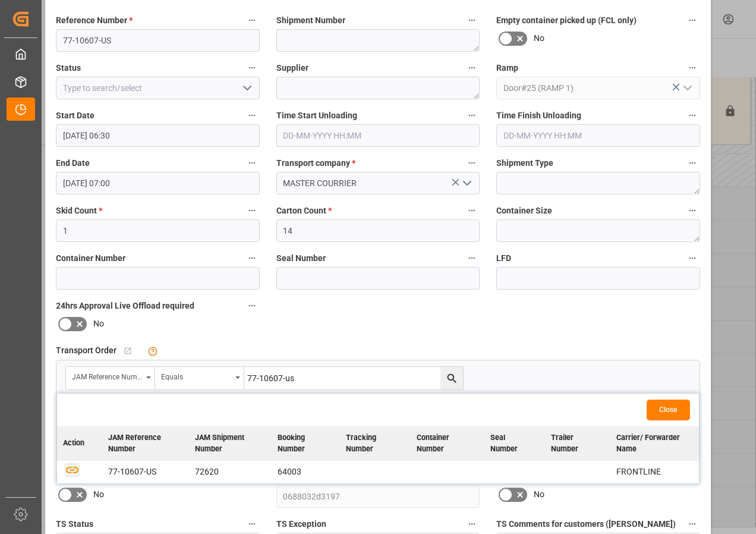 The width and height of the screenshot is (756, 534). What do you see at coordinates (447, 443) in the screenshot?
I see `th: Container Number` at bounding box center [447, 443].